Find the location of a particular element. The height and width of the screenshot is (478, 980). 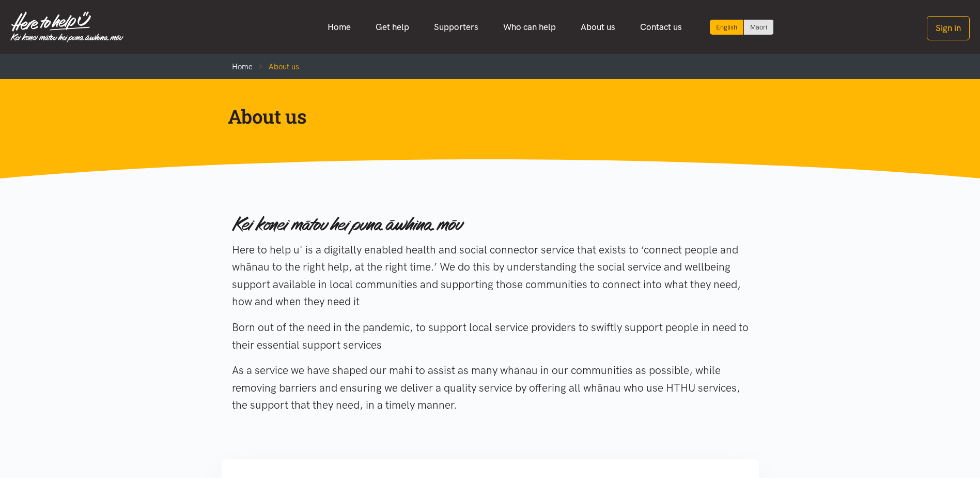

a: Get help is located at coordinates (392, 27).